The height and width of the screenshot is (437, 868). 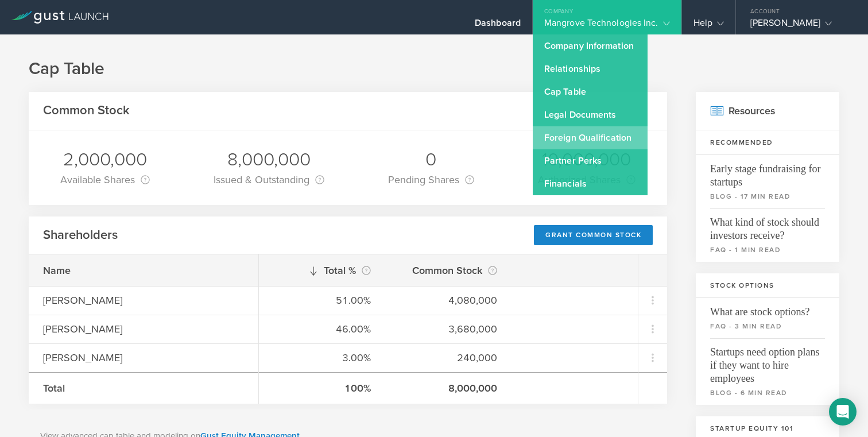 What do you see at coordinates (431, 159) in the screenshot?
I see `div: 0` at bounding box center [431, 159].